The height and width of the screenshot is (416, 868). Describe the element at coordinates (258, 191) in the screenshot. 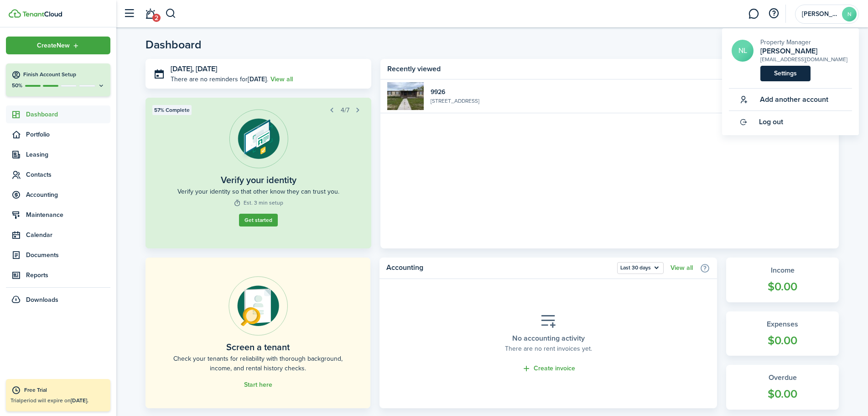

I see `widget-step-description: Verify your identity so that other know they can trust you.` at that location.